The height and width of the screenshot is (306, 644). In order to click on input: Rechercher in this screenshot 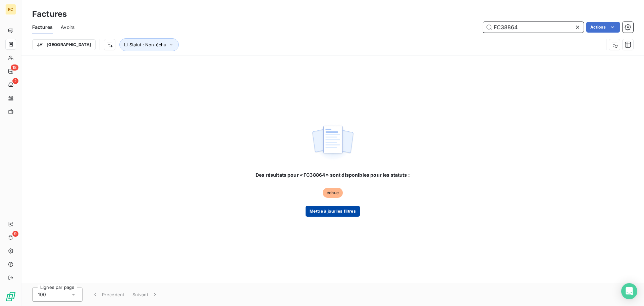, I will do `click(534, 27)`.